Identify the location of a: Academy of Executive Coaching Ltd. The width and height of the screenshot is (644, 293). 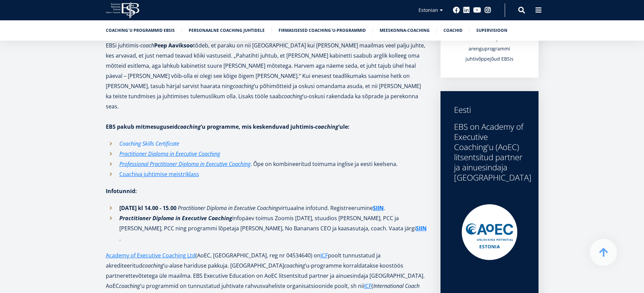
(151, 255).